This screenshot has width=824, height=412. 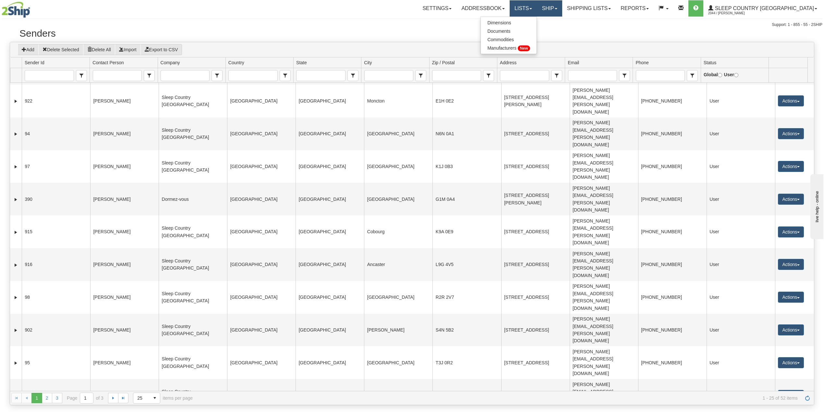 What do you see at coordinates (466, 101) in the screenshot?
I see `td: E1H 0E2` at bounding box center [466, 101].